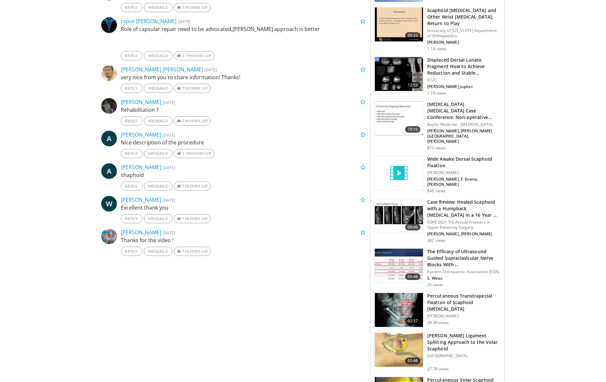 This screenshot has height=382, width=606. What do you see at coordinates (183, 55) in the screenshot?
I see `span: 3` at bounding box center [183, 55].